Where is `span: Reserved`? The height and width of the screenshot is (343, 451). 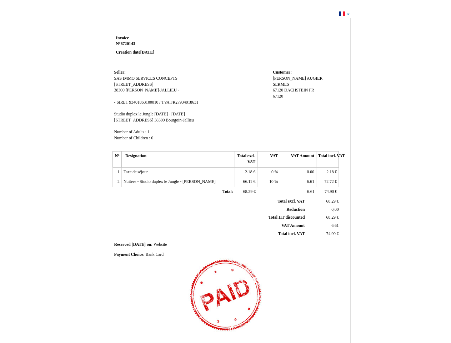 span: Reserved is located at coordinates (122, 244).